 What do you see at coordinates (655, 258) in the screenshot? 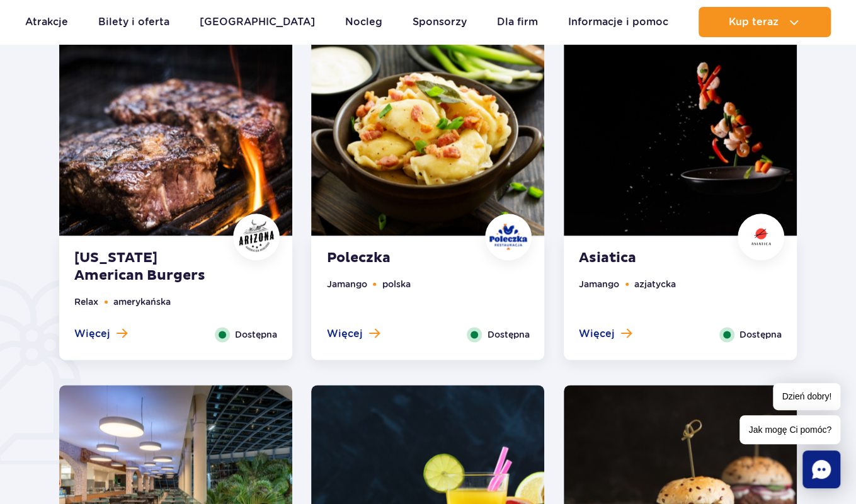
I see `strong: Asiatica` at bounding box center [655, 258].